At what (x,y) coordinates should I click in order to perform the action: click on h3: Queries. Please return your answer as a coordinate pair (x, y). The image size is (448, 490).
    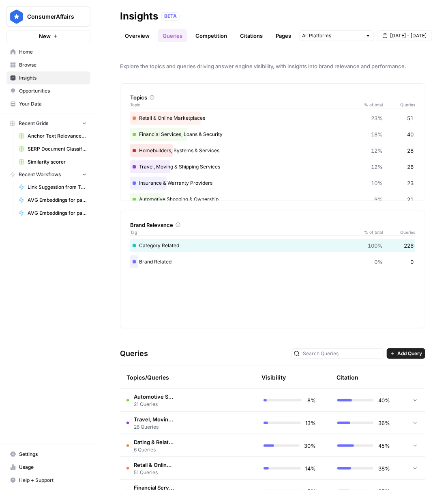
    Looking at the image, I should click on (134, 353).